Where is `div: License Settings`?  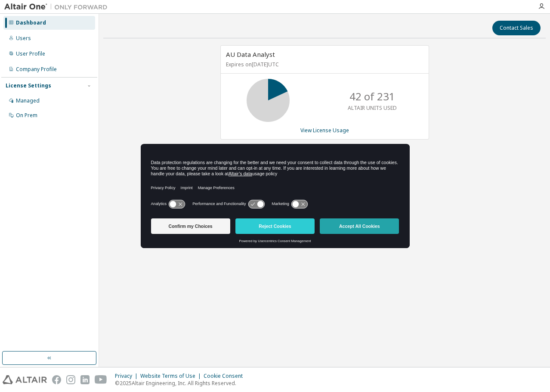
div: License Settings is located at coordinates (28, 86).